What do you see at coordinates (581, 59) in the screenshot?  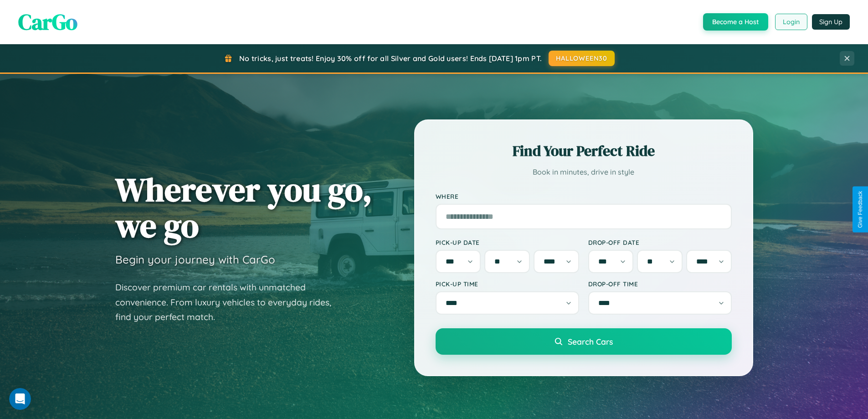 I see `button: HALLOWEEN30` at bounding box center [581, 59].